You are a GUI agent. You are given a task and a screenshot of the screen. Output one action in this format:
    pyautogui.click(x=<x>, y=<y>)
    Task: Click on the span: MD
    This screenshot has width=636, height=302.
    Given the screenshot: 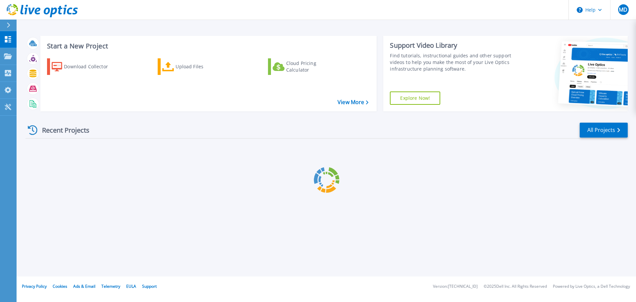 What is the action you would take?
    pyautogui.click(x=623, y=10)
    